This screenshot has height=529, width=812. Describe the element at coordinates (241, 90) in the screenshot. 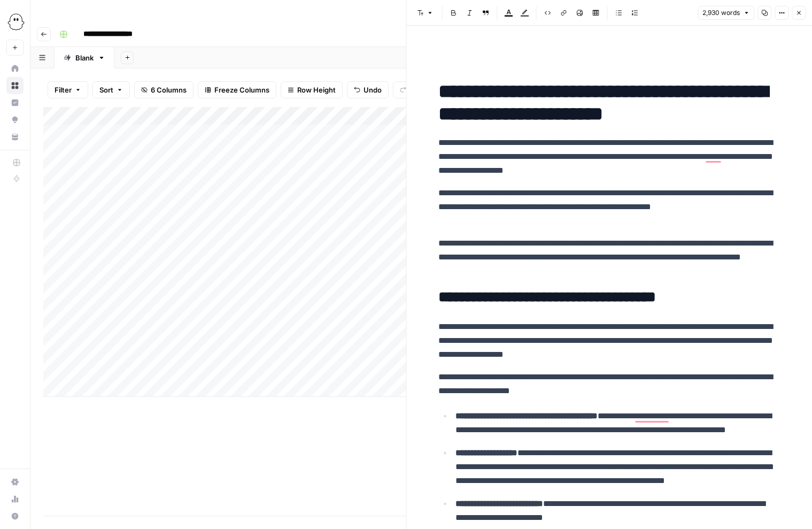

I see `span: Freeze Columns` at that location.